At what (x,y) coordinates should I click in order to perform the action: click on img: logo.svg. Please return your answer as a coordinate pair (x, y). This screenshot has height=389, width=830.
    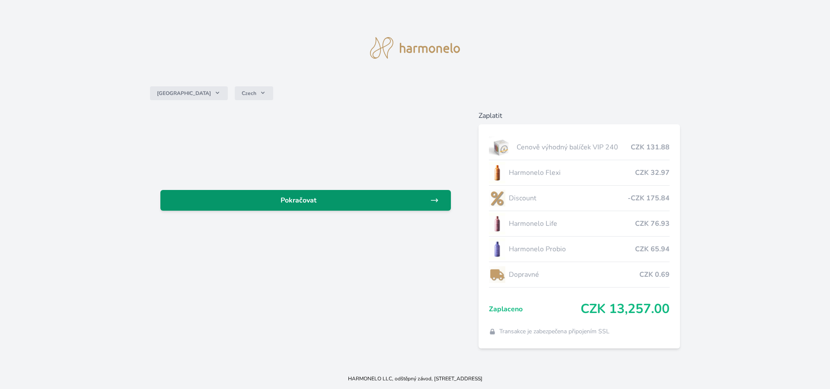
    Looking at the image, I should click on (415, 48).